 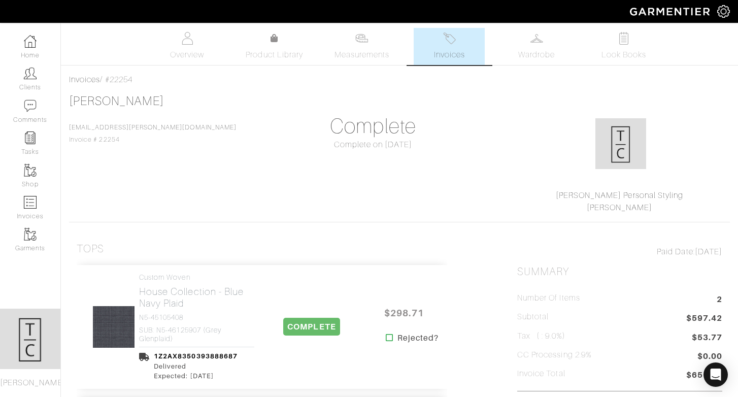 I want to click on img: xy6mXSck91kMuDdgTatmsT54.png, so click(x=620, y=144).